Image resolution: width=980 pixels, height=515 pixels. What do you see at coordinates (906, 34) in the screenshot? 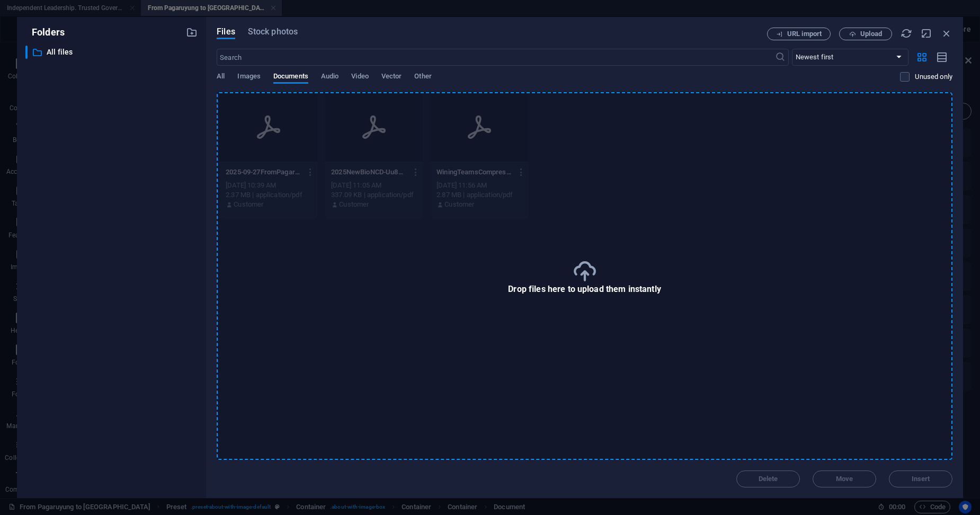
I see `i: Reload` at bounding box center [906, 34].